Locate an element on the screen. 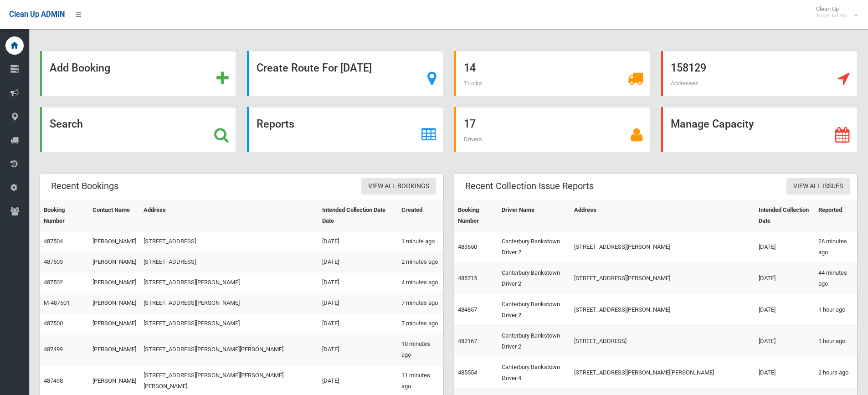 The width and height of the screenshot is (868, 395). th: Created is located at coordinates (420, 215).